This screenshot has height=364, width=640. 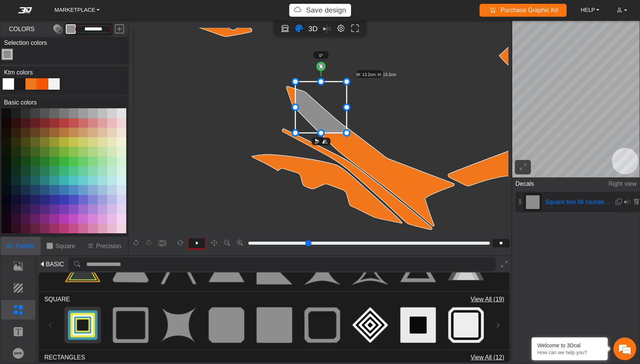 What do you see at coordinates (109, 246) in the screenshot?
I see `p: Precision` at bounding box center [109, 246].